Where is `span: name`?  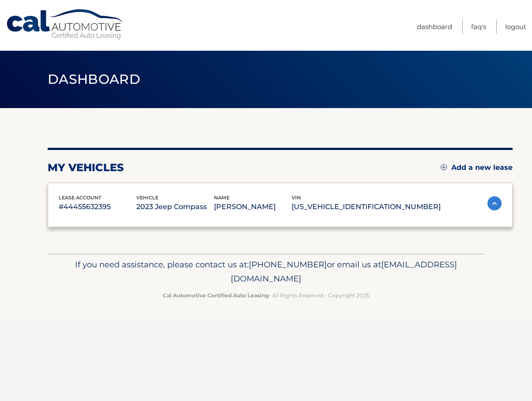 span: name is located at coordinates (221, 197).